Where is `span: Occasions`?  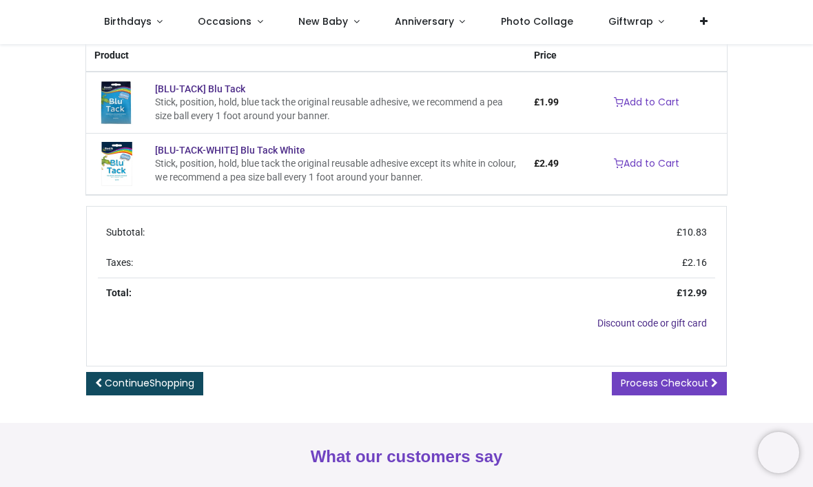 span: Occasions is located at coordinates (225, 21).